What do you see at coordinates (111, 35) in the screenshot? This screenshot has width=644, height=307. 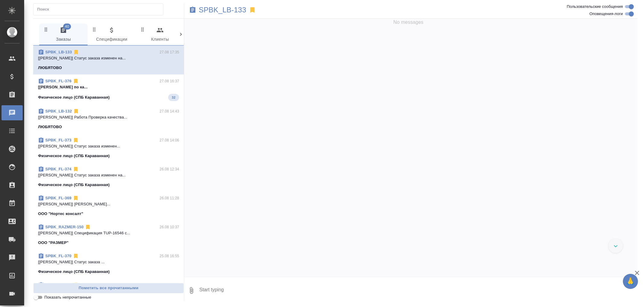 I see `span: Спецификации` at bounding box center [111, 35].